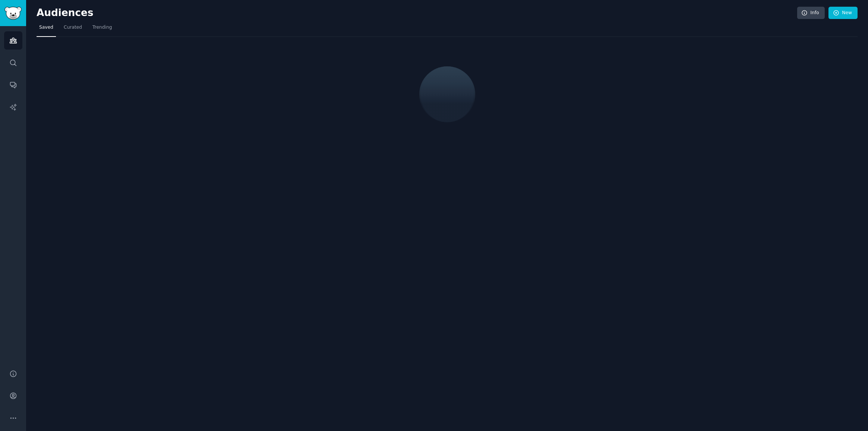  Describe the element at coordinates (417, 13) in the screenshot. I see `h2: Audiences` at that location.